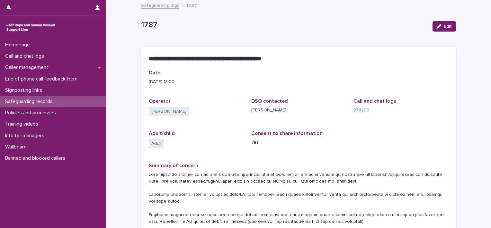 This screenshot has height=228, width=491. Describe the element at coordinates (375, 101) in the screenshot. I see `span: Call and chat logs` at that location.